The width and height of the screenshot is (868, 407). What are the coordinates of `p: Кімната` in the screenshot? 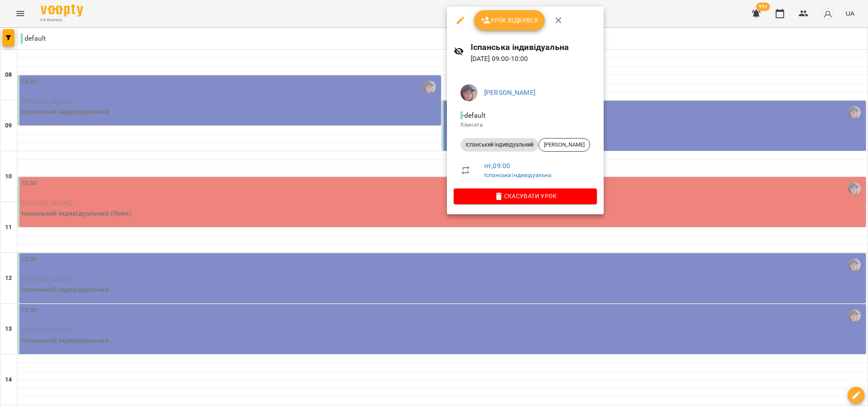 It's located at (525, 125).